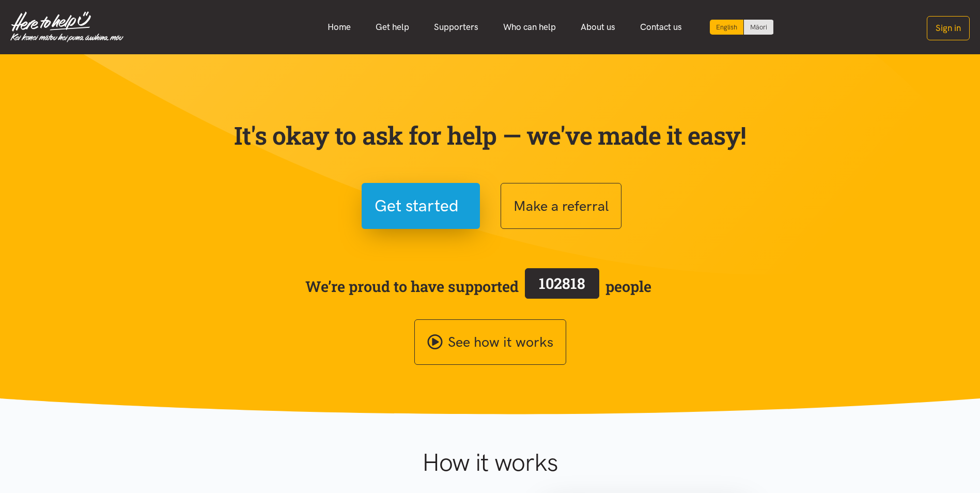 This screenshot has height=493, width=980. What do you see at coordinates (661, 27) in the screenshot?
I see `a: Contact us` at bounding box center [661, 27].